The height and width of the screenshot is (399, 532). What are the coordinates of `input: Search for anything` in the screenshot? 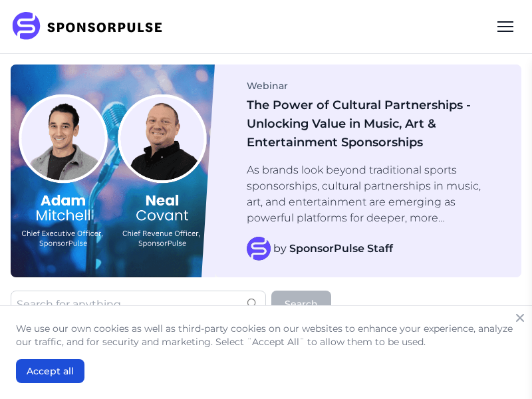 It's located at (138, 304).